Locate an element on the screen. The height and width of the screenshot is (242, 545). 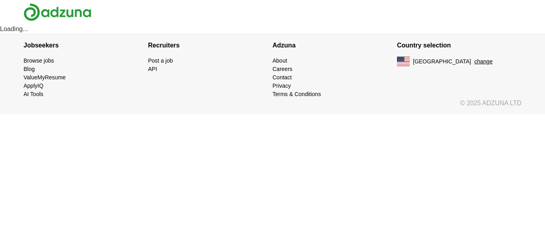
div: © 2025 ADZUNA LTD is located at coordinates (273, 107).